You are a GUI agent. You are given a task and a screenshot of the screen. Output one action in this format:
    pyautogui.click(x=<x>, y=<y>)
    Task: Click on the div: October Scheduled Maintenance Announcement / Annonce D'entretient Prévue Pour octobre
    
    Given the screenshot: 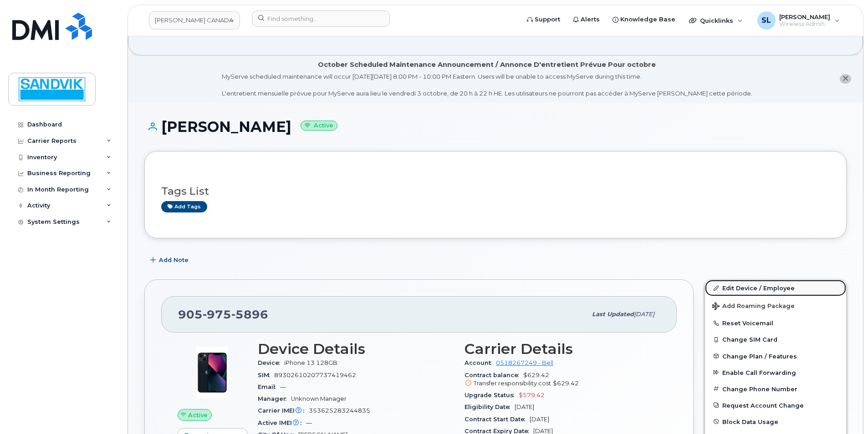 What is the action you would take?
    pyautogui.click(x=487, y=65)
    